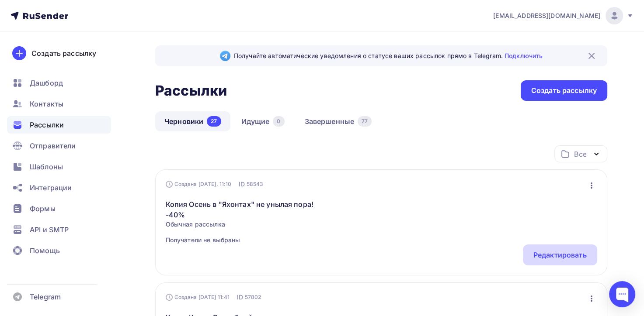 This screenshot has width=644, height=316. What do you see at coordinates (279, 122) in the screenshot?
I see `div: 0` at bounding box center [279, 122].